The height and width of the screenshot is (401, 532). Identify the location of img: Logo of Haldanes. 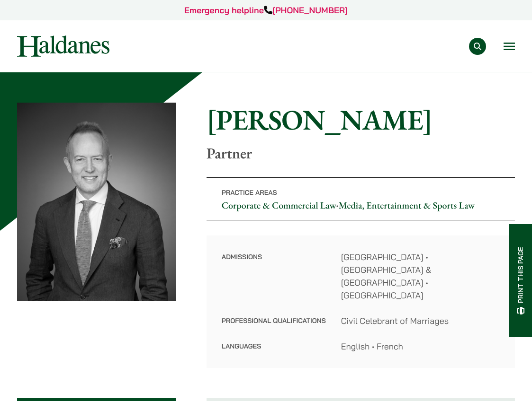
(63, 46).